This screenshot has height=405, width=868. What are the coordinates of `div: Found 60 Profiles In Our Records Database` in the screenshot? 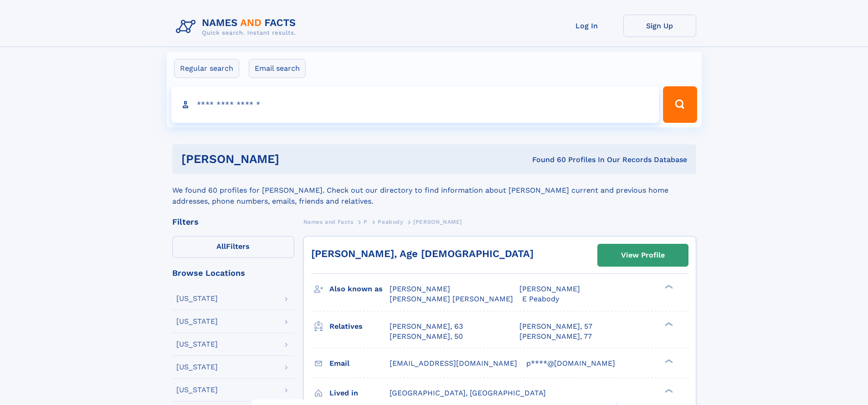 It's located at (547, 159).